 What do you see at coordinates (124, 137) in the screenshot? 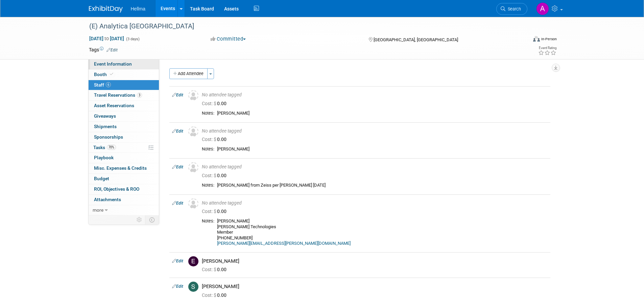
I see `a: Sponsorships` at bounding box center [124, 137].